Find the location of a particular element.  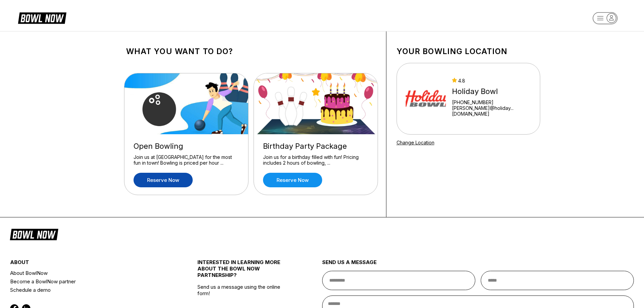

a: Schedule a demo is located at coordinates (88, 290).